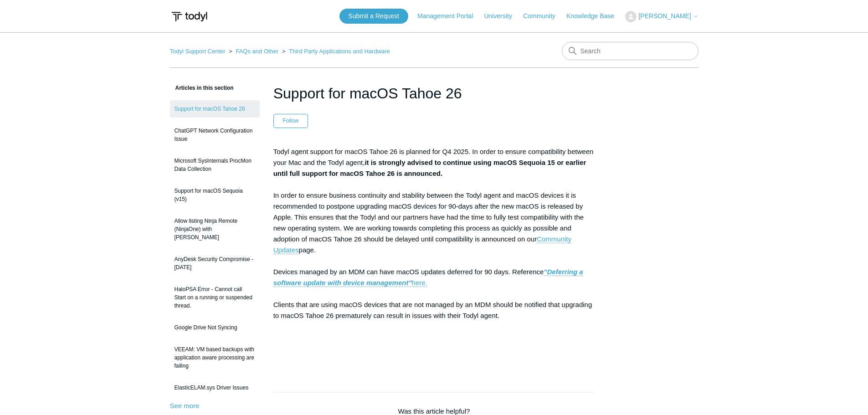  Describe the element at coordinates (199, 51) in the screenshot. I see `li: Todyl Support Center` at that location.